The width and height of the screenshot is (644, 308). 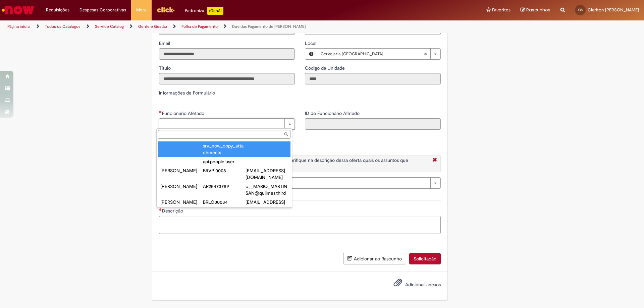 I want to click on div: srv_now_copy_attachments, so click(x=224, y=149).